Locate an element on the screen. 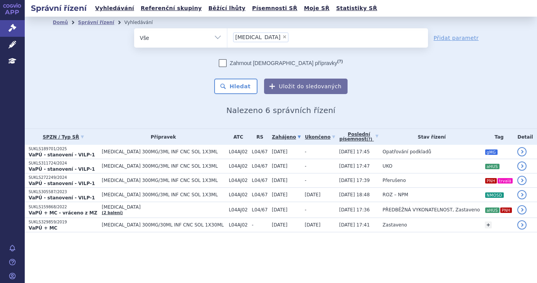 This screenshot has height=283, width=537. strong: VaPÚ + MC - vráceno z MZ is located at coordinates (63, 213).